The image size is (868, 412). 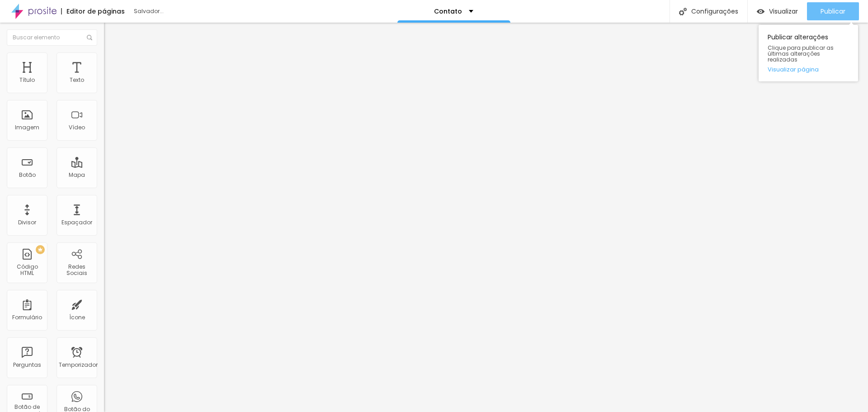 What do you see at coordinates (27, 80) in the screenshot?
I see `font: Título` at bounding box center [27, 80].